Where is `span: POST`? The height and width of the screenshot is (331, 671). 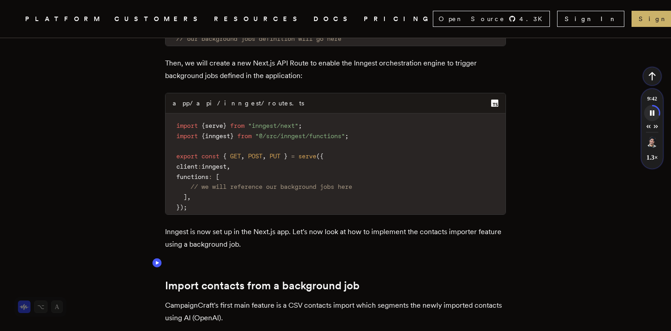 span: POST is located at coordinates (255, 156).